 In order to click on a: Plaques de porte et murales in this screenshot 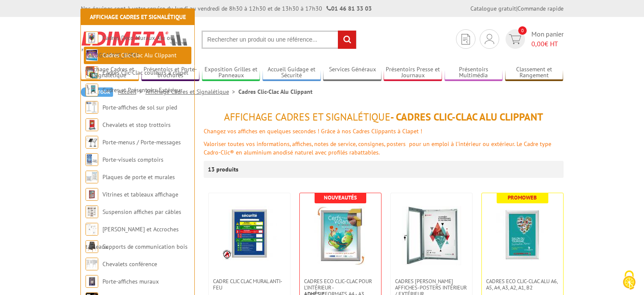, I will do `click(139, 177)`.